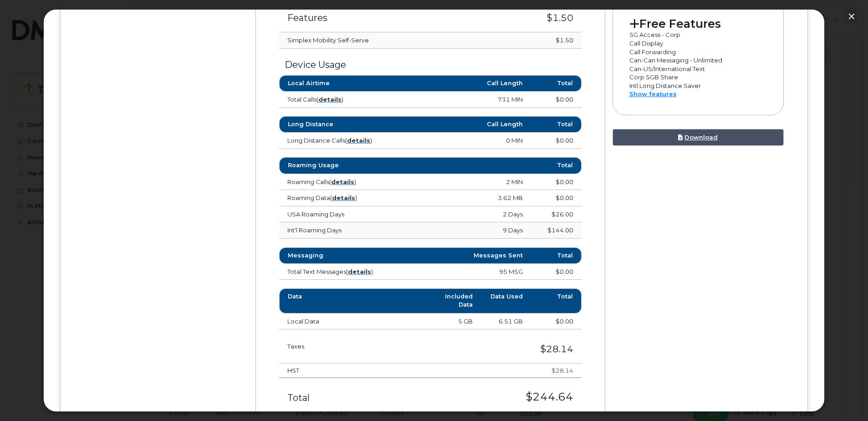 This screenshot has height=421, width=868. I want to click on td: $26.00, so click(556, 214).